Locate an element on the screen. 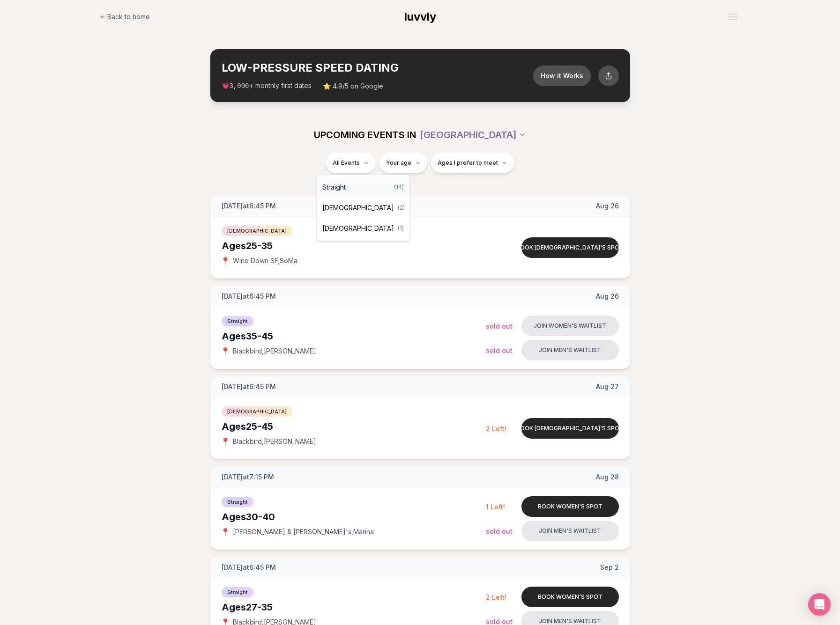 The height and width of the screenshot is (625, 840). span: ( 2 ) is located at coordinates (401, 208).